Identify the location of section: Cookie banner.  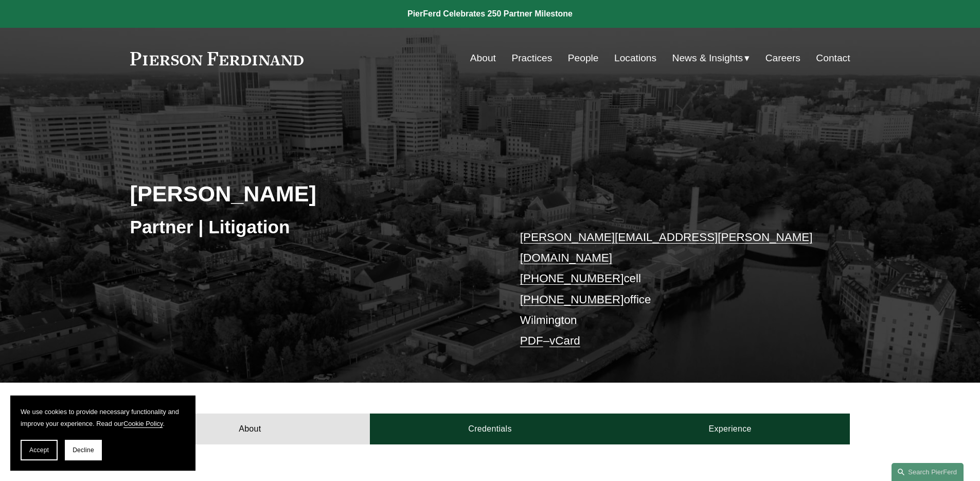
(103, 433).